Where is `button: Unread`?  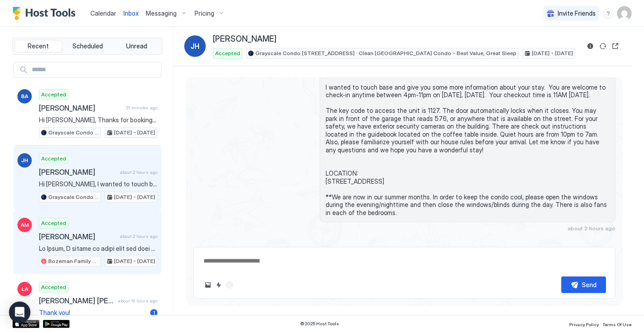
button: Unread is located at coordinates (136, 46).